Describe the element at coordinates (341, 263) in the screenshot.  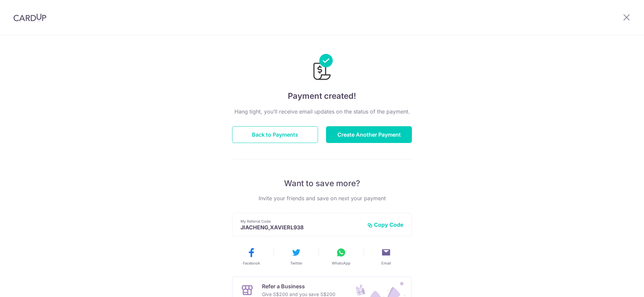
I see `span: WhatsApp` at that location.